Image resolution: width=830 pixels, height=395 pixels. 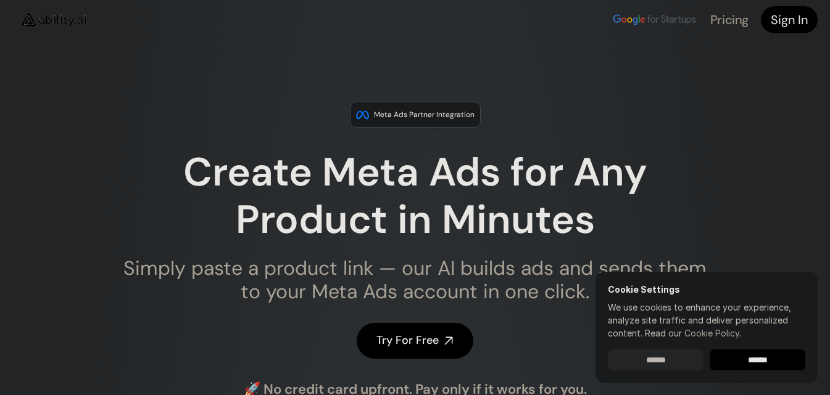 I want to click on h6: Cookie Settings, so click(x=706, y=289).